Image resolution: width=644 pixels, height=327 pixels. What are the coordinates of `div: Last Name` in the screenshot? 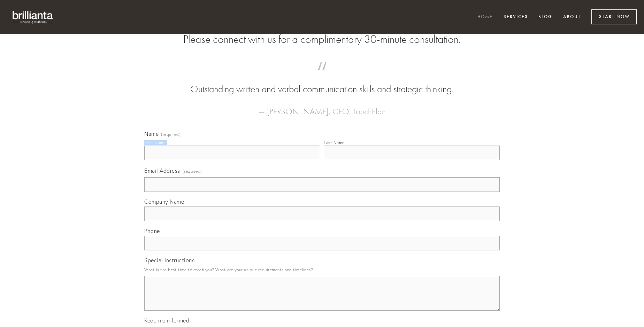 It's located at (334, 143).